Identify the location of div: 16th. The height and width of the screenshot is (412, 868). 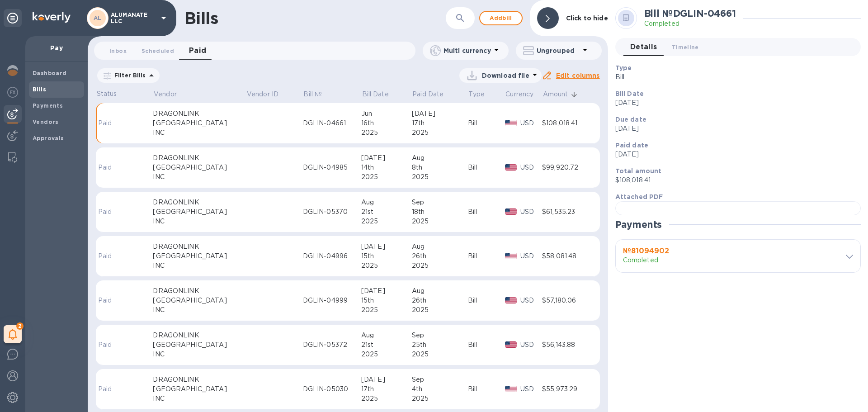
(387, 123).